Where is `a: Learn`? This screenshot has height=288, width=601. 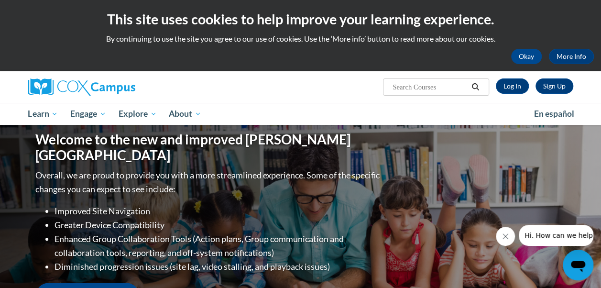 a: Learn is located at coordinates (43, 114).